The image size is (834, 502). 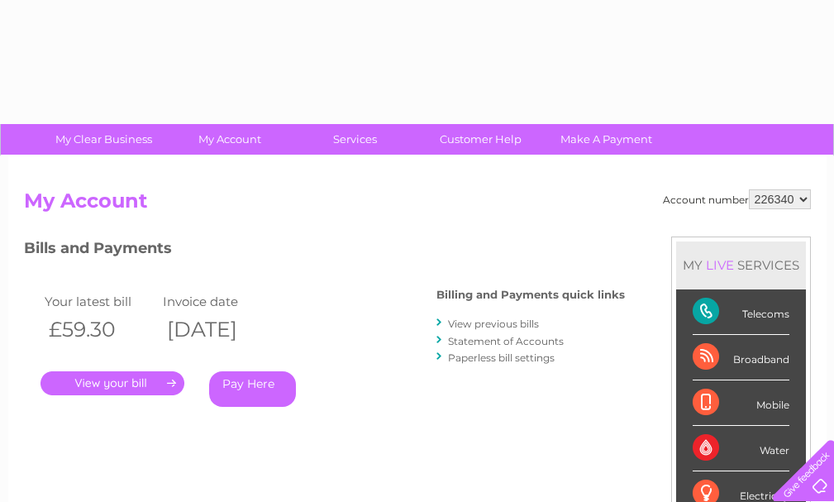 What do you see at coordinates (103, 139) in the screenshot?
I see `a: My Clear Business` at bounding box center [103, 139].